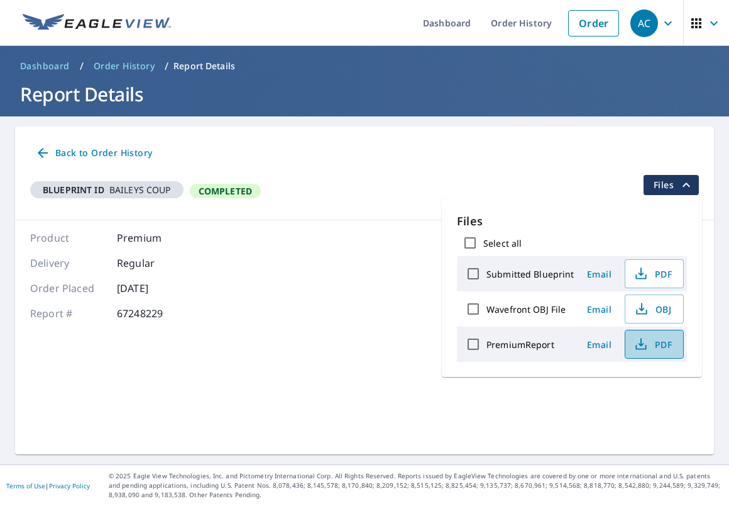 Image resolution: width=729 pixels, height=506 pixels. Describe the element at coordinates (69, 485) in the screenshot. I see `a: Privacy Policy` at that location.